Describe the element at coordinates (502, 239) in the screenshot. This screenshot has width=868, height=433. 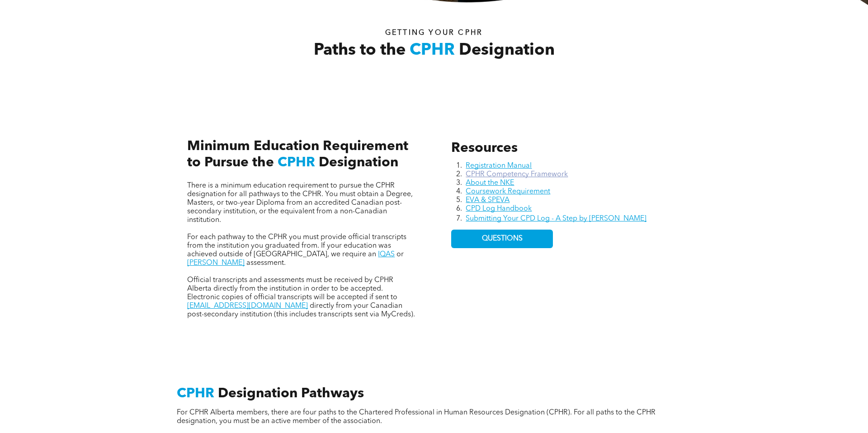
I see `a: QUESTIONS` at that location.